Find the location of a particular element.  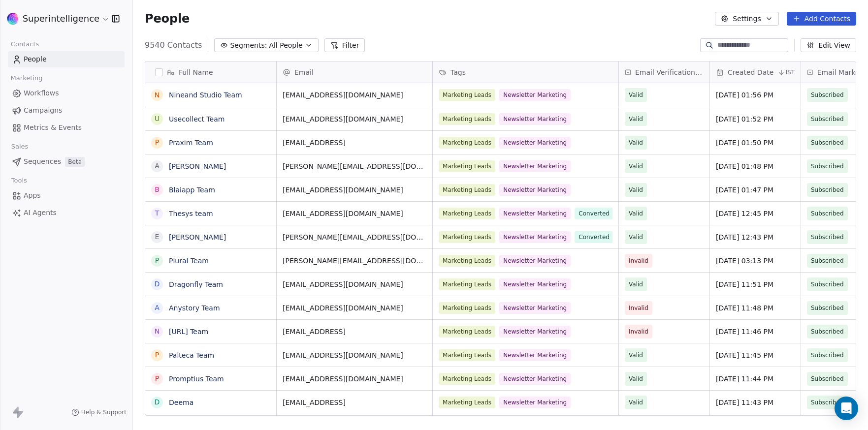

button: Settings is located at coordinates (747, 19).